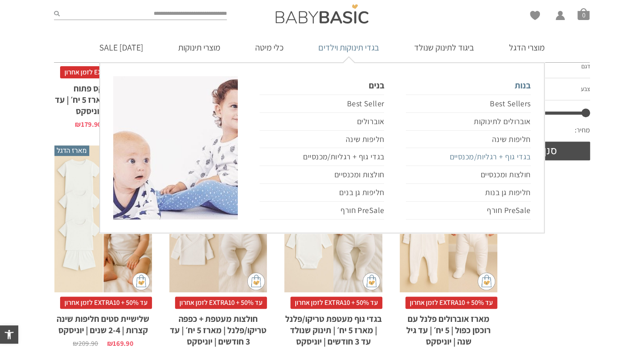 Image resolution: width=644 pixels, height=348 pixels. I want to click on img: Baby Basic בגדי תינוקות וילדים אונליין, so click(322, 14).